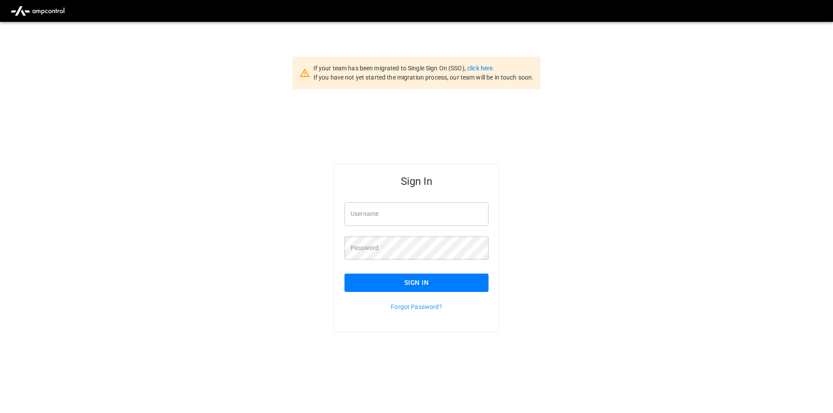 This screenshot has width=833, height=413. What do you see at coordinates (417, 181) in the screenshot?
I see `h5: Sign In` at bounding box center [417, 181].